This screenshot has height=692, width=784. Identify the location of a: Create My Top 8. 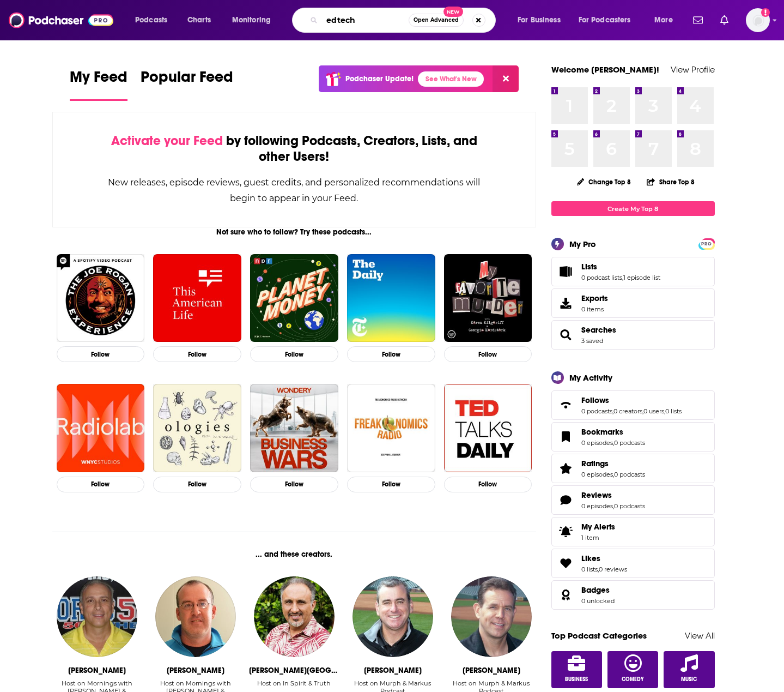
(633, 208).